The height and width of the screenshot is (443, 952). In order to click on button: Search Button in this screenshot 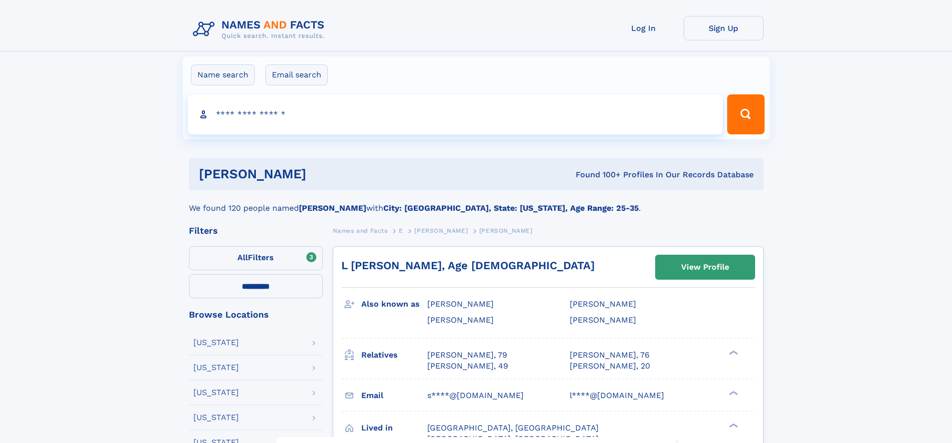, I will do `click(746, 114)`.